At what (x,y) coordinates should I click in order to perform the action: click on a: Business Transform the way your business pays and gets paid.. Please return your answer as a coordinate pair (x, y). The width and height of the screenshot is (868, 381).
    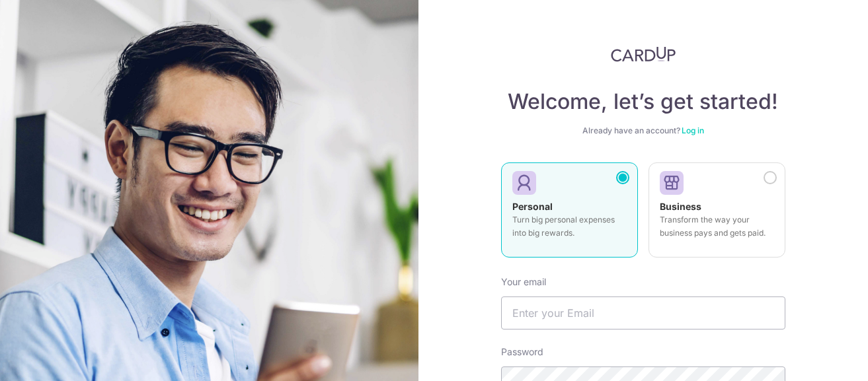
    Looking at the image, I should click on (717, 214).